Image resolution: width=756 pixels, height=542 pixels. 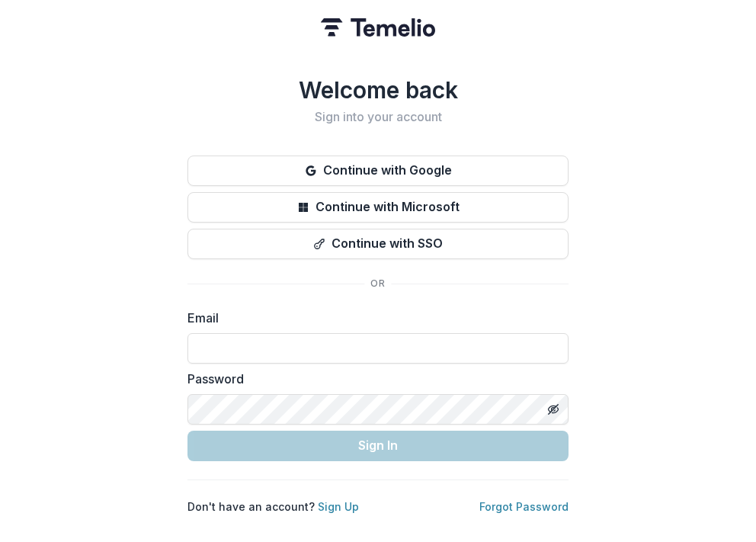 What do you see at coordinates (378, 244) in the screenshot?
I see `button: Continue with SSO` at bounding box center [378, 244].